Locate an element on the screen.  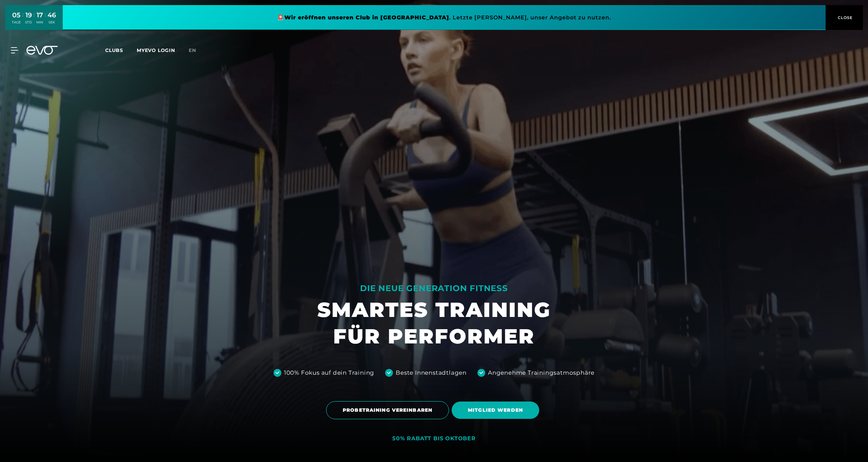
div: Beste Innenstadtlagen is located at coordinates (431, 373).